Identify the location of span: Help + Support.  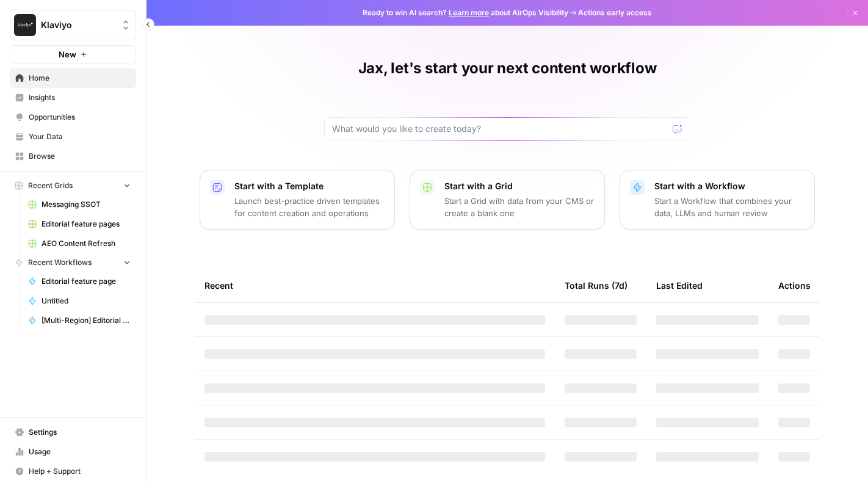
(79, 471).